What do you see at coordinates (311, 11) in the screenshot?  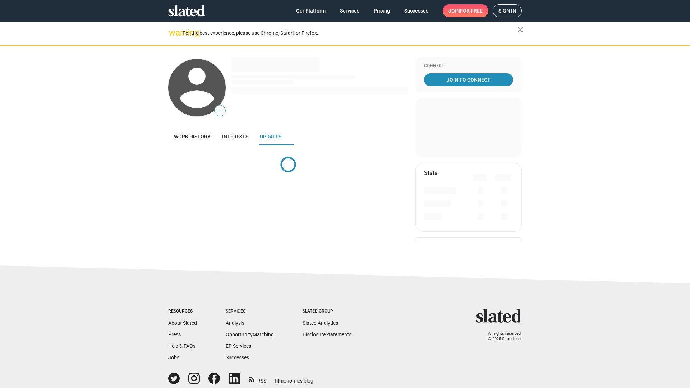 I see `span: Our Platform` at bounding box center [311, 11].